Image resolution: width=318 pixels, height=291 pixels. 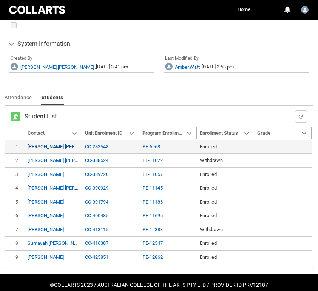 I want to click on a: PE-11186, so click(x=153, y=201).